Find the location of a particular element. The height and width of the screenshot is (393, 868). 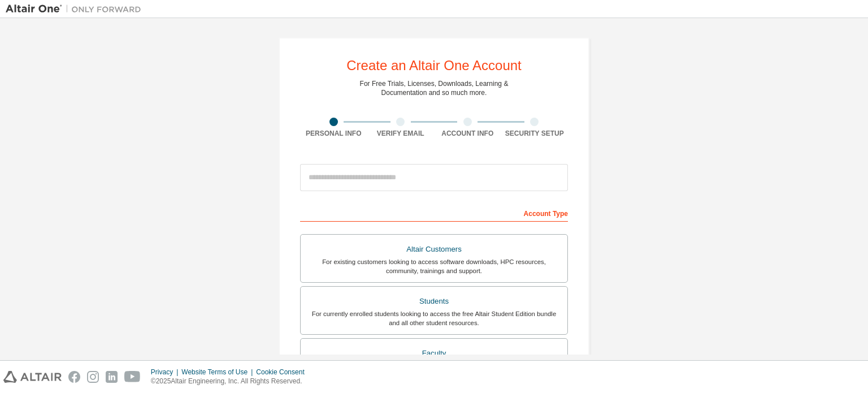

img: youtube.svg is located at coordinates (132, 376).